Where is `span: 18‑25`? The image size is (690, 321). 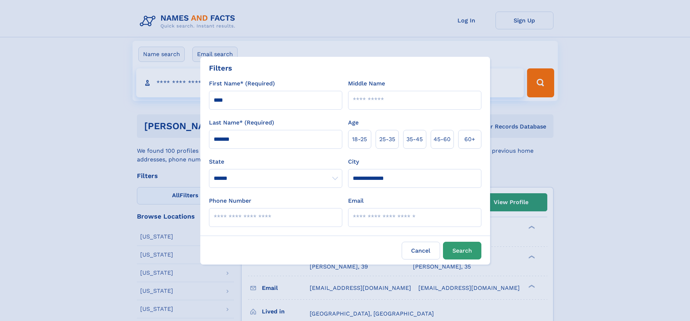 span: 18‑25 is located at coordinates (359, 139).